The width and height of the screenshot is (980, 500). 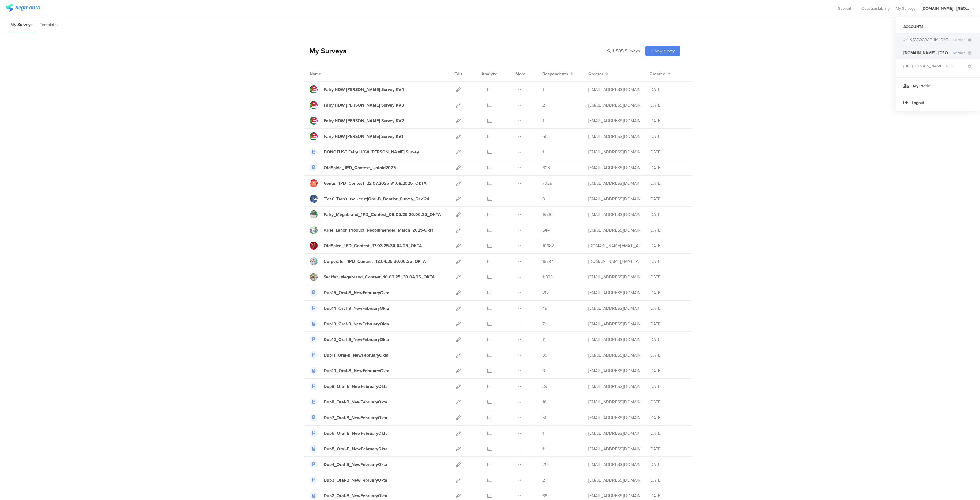 What do you see at coordinates (364, 105) in the screenshot?
I see `div: Fairy HDW Zenon Survey KV3` at bounding box center [364, 105].